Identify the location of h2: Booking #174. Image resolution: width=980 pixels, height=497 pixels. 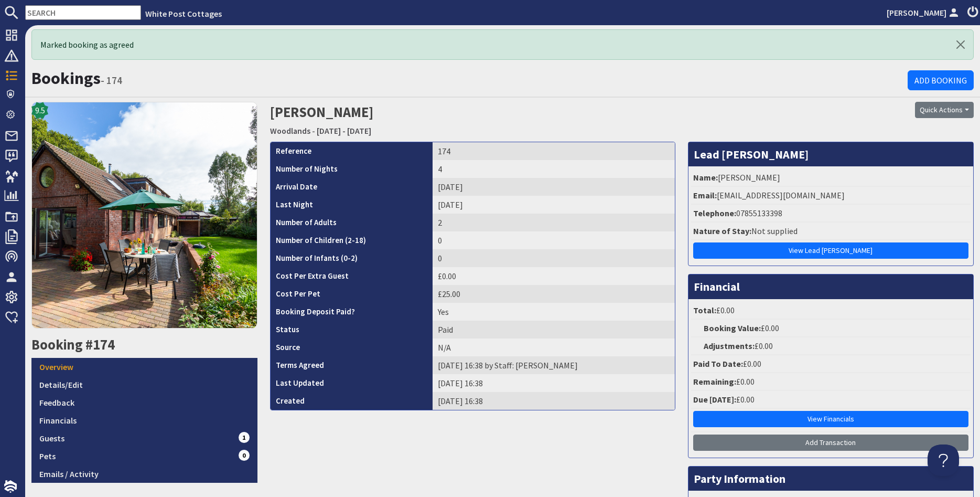
(144, 345).